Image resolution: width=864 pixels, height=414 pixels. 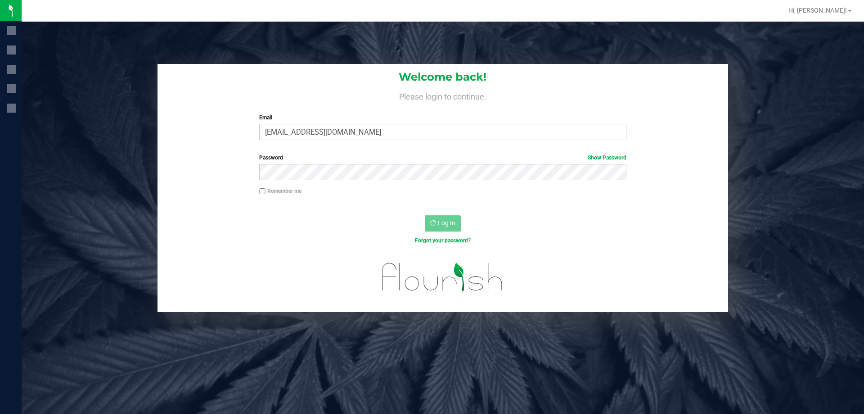 I want to click on img: flourish_logo.svg, so click(x=442, y=277).